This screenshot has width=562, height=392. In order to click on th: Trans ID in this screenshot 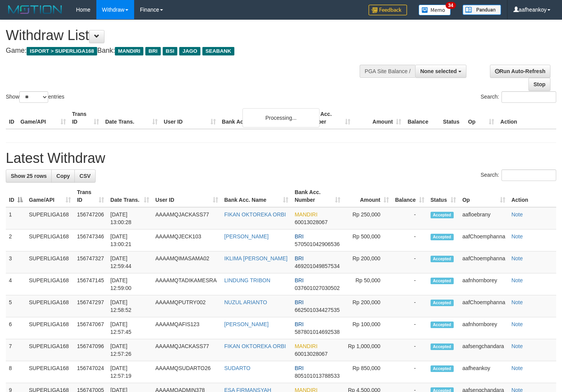, I will do `click(85, 118)`.